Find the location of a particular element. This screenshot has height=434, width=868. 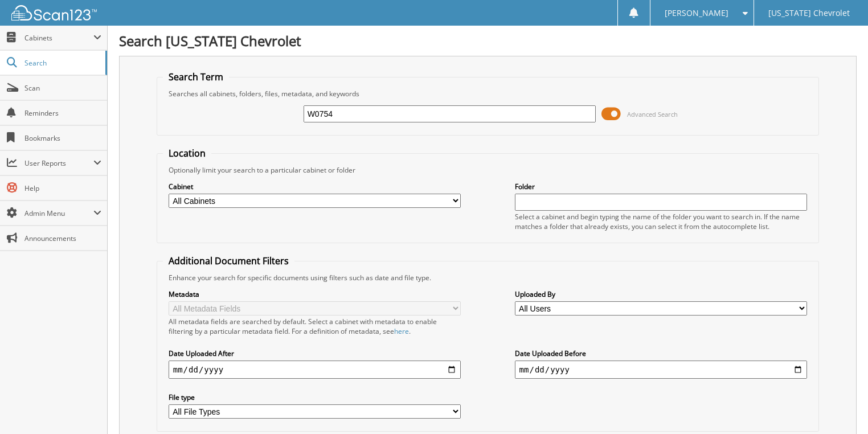

span: Search is located at coordinates (62, 63).